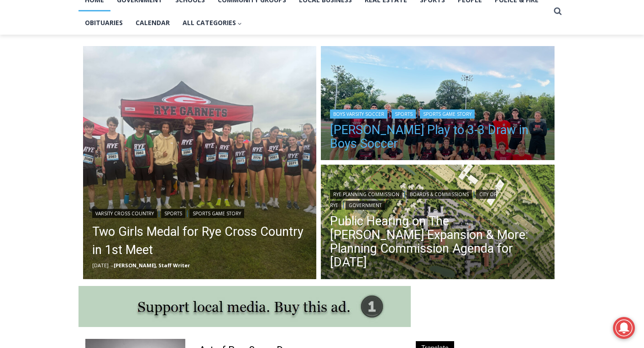 This screenshot has width=644, height=348. I want to click on a: Read More Public Hearing on The Osborn Expansion & More: Planning Commission Agenda for Tuesday, ..., so click(438, 223).